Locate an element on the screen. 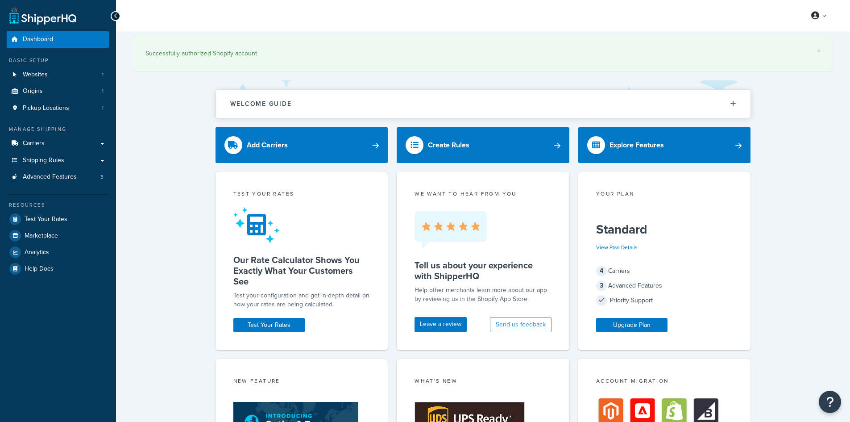 The height and width of the screenshot is (422, 850). li: Test Your Rates is located at coordinates (58, 219).